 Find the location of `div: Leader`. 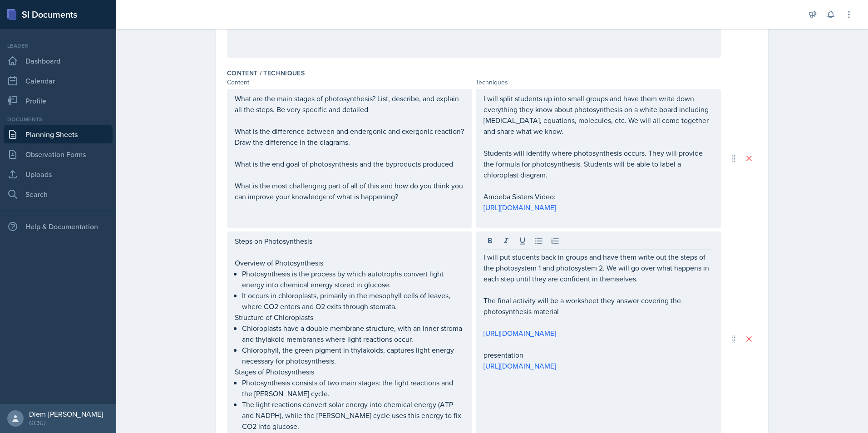

div: Leader is located at coordinates (58, 46).